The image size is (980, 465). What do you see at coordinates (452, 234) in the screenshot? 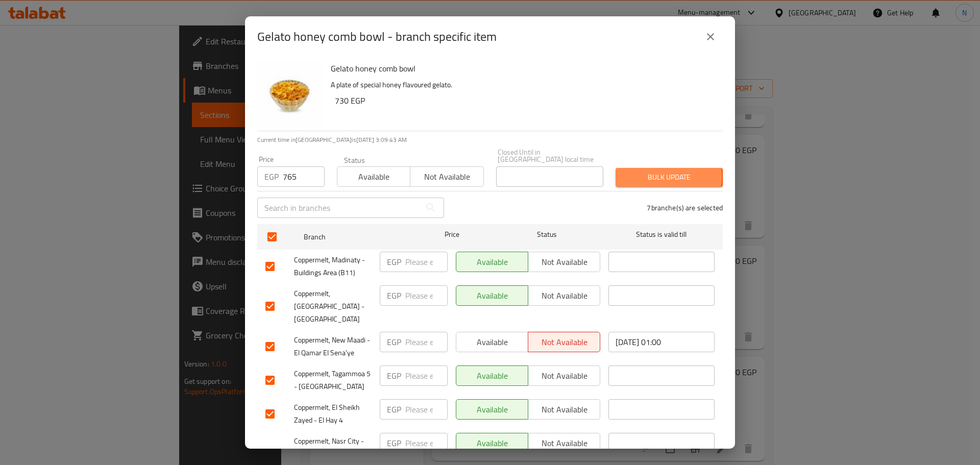
I see `span: Price` at bounding box center [452, 234].